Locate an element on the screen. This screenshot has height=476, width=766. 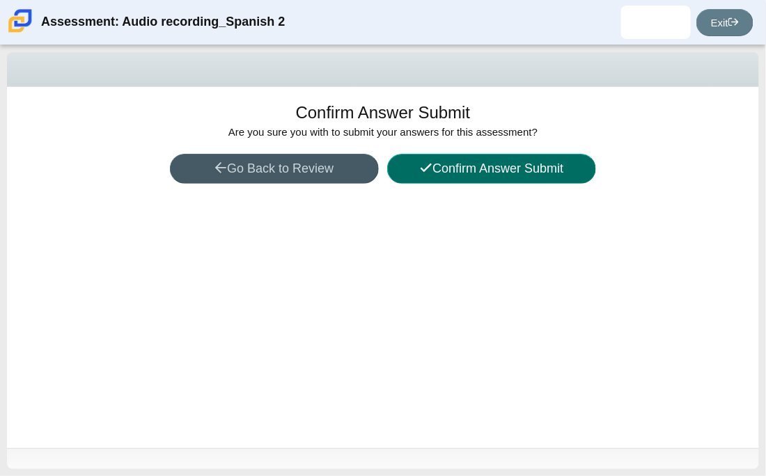
span: Are you sure you with to submit your answers for this assessment? is located at coordinates (383, 132).